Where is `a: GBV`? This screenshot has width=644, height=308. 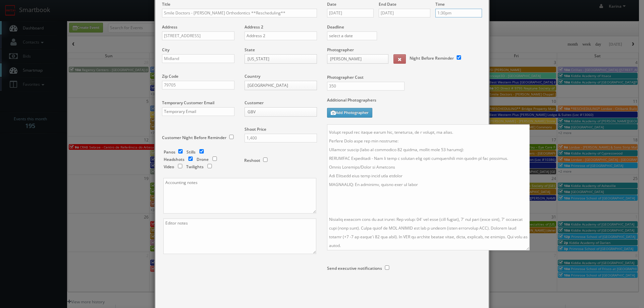 a: GBV is located at coordinates (281, 112).